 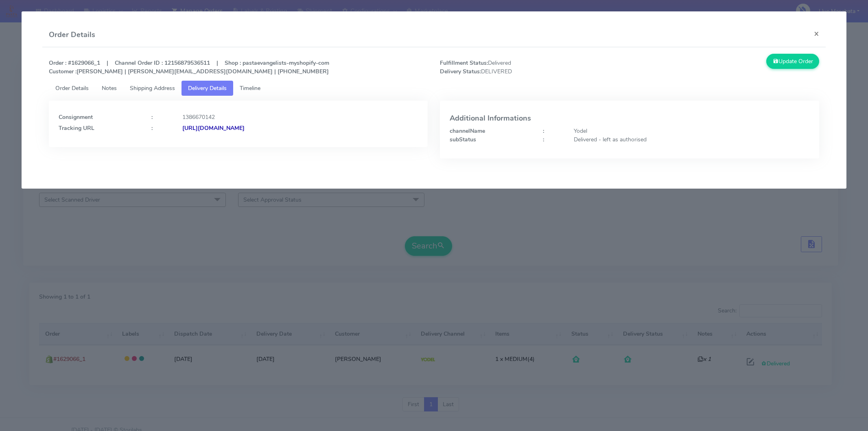 I want to click on strong: Consignment, so click(x=76, y=116).